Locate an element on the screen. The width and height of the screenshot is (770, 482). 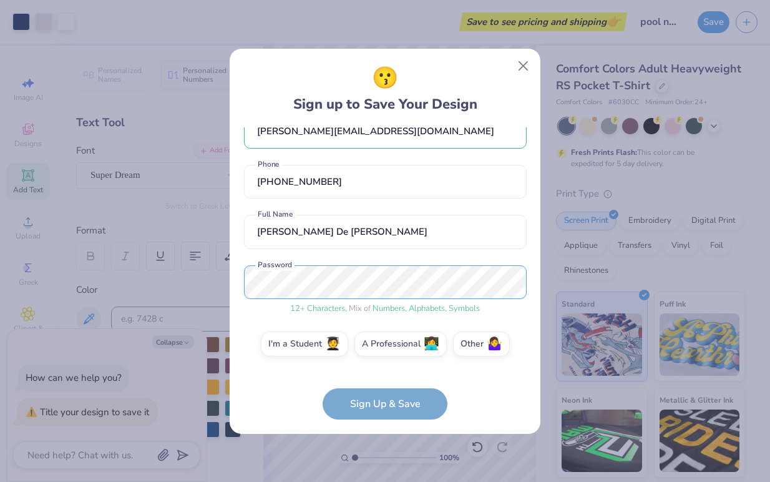
label: A Professional is located at coordinates (401, 344).